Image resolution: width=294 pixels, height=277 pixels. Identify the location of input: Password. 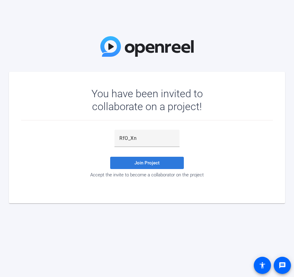
(147, 139).